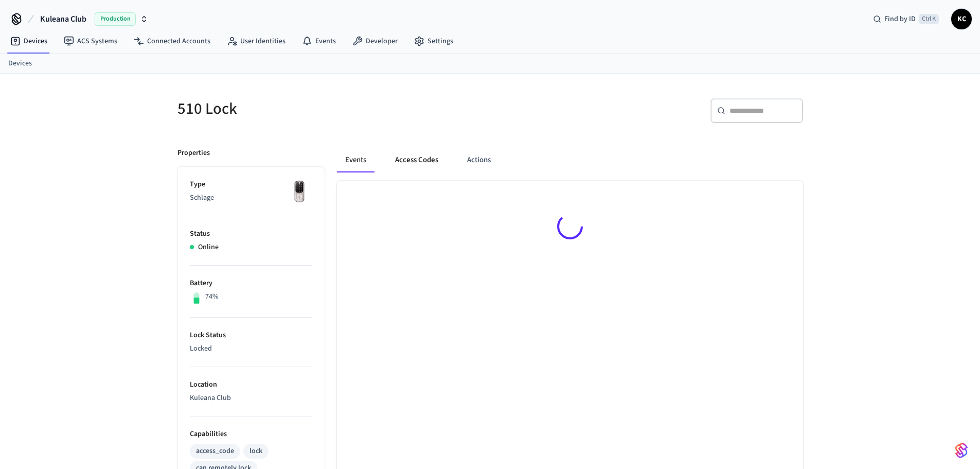 This screenshot has width=980, height=469. Describe the element at coordinates (91, 41) in the screenshot. I see `a: ACS Systems` at that location.